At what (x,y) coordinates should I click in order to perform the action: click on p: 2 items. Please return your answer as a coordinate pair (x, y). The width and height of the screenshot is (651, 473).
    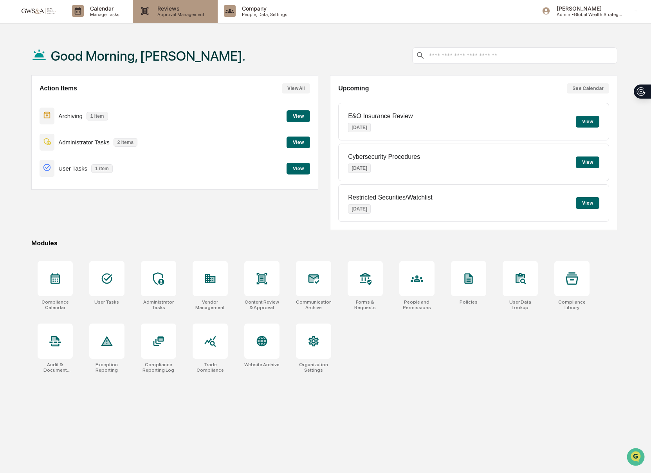
    Looking at the image, I should click on (125, 142).